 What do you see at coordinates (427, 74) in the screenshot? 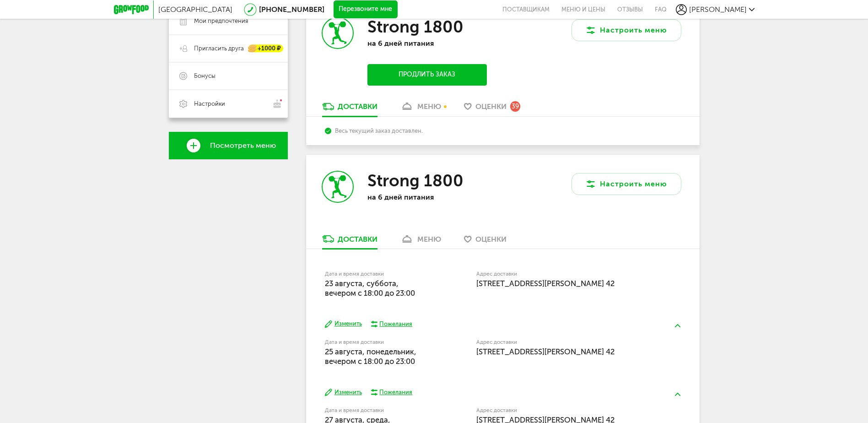
I see `button: Продлить заказ` at bounding box center [427, 74].